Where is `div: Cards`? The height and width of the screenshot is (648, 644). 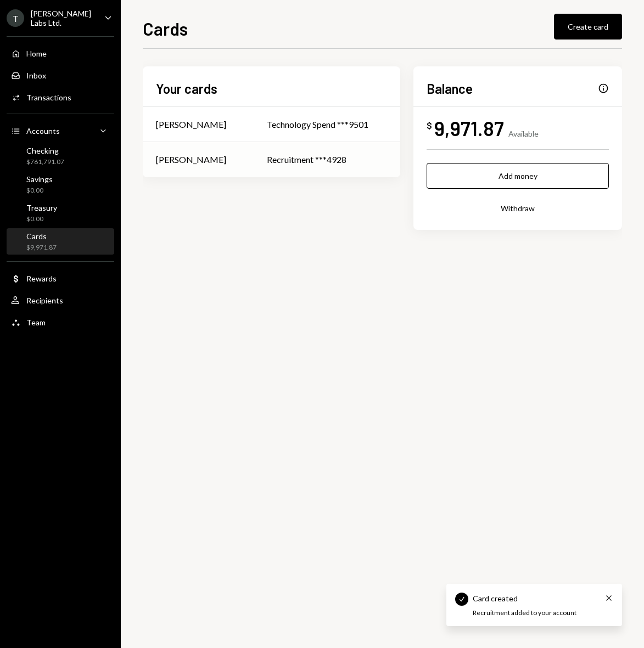 div: Cards is located at coordinates (42, 236).